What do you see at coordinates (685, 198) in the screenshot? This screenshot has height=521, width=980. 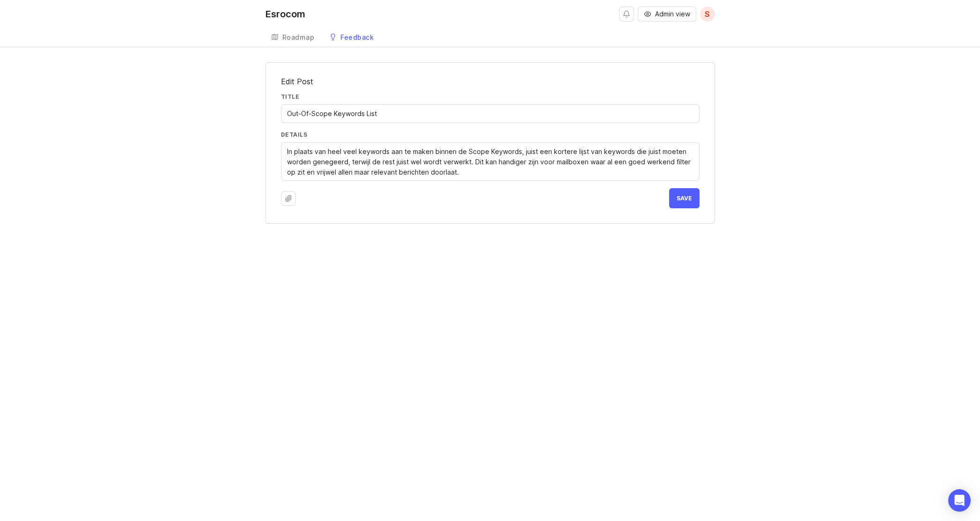 I see `span: Save` at bounding box center [685, 198].